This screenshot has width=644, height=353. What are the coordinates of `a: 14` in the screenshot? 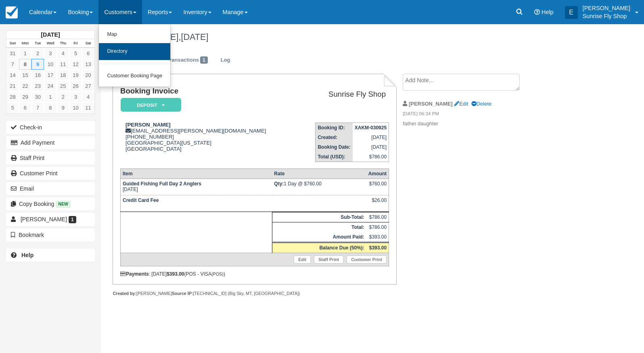 It's located at (12, 75).